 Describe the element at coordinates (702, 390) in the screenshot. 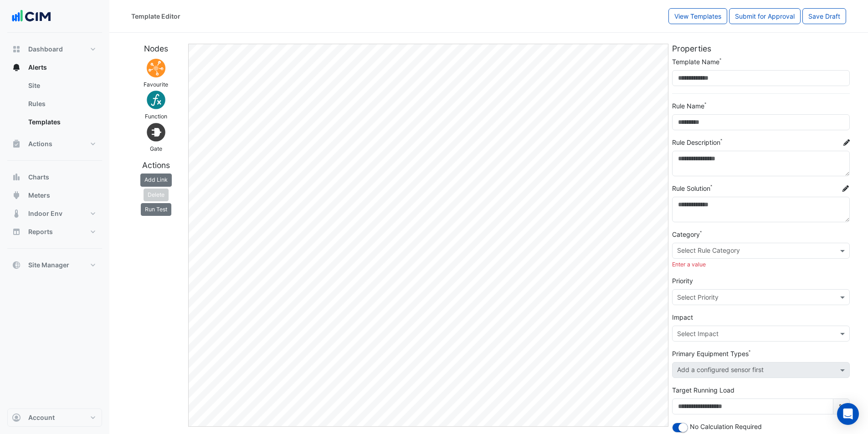

I see `label: Target Running Load` at that location.